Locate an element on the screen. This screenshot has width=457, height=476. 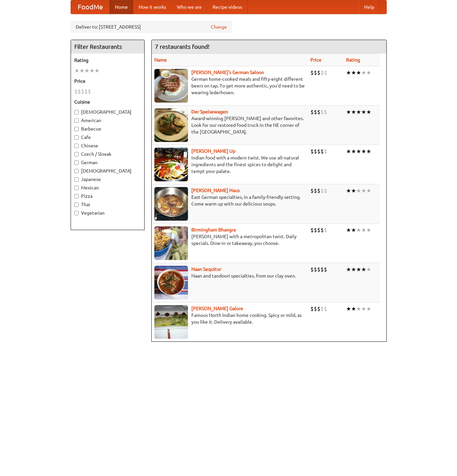
label: Chinese is located at coordinates (108, 146).